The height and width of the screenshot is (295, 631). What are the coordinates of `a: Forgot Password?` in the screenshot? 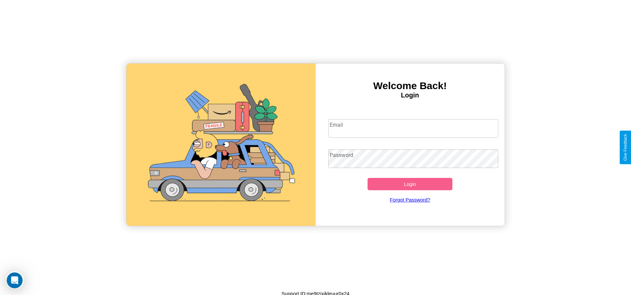 It's located at (410, 200).